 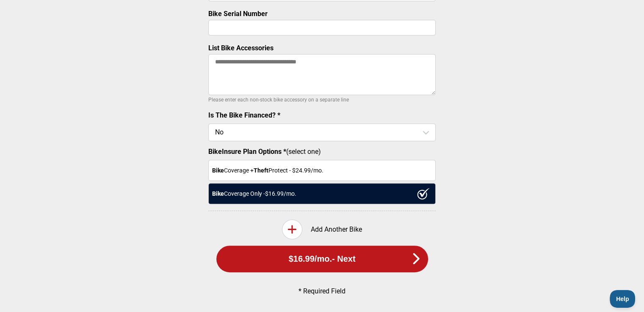 What do you see at coordinates (261, 170) in the screenshot?
I see `strong: Theft` at bounding box center [261, 170].